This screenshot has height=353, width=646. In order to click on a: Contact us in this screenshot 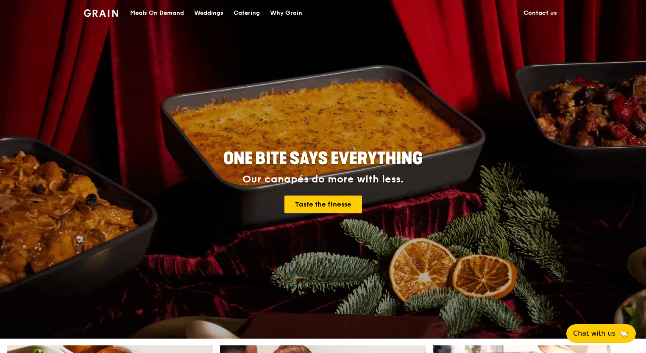, I will do `click(540, 13)`.